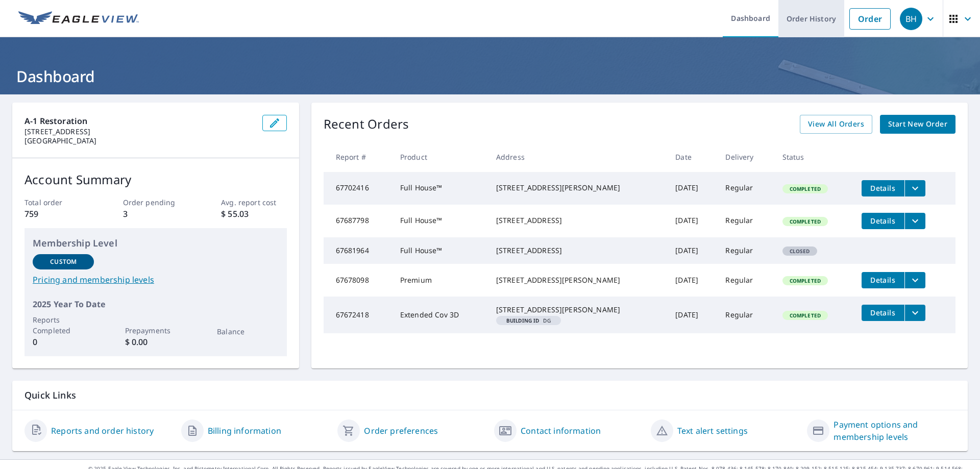 This screenshot has height=469, width=980. What do you see at coordinates (63, 325) in the screenshot?
I see `p: Reports Completed` at bounding box center [63, 325].